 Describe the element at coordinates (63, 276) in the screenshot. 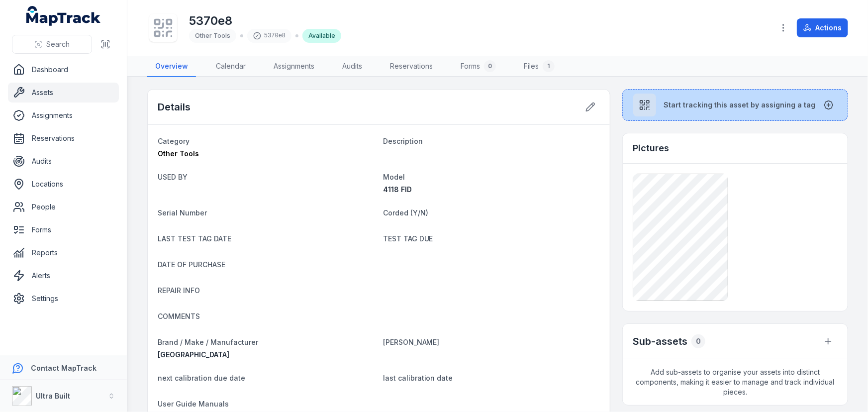

I see `a: Alerts` at that location.